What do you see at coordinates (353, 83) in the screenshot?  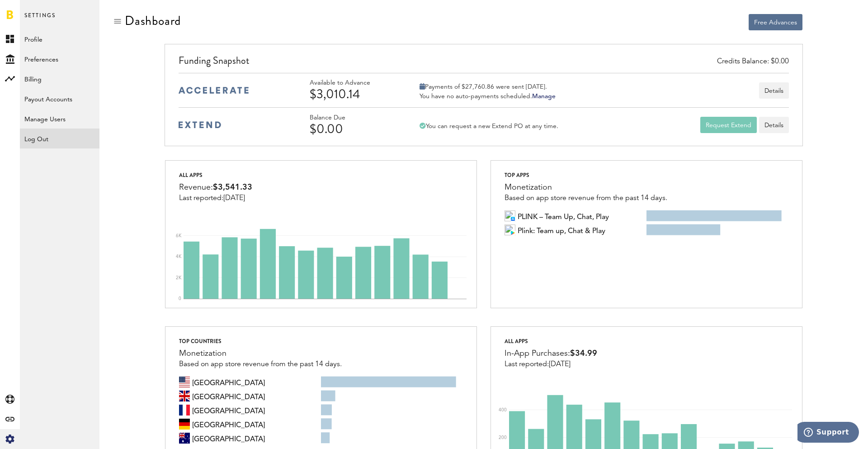 I see `div: Available to Advance` at bounding box center [353, 83].